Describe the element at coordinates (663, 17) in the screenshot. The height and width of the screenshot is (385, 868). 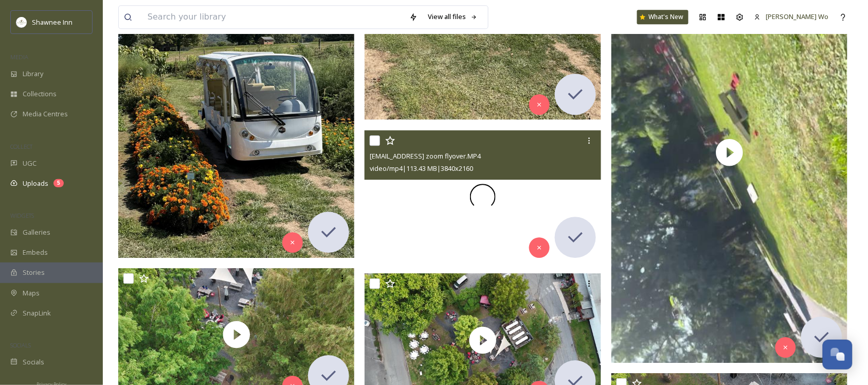
I see `div: What's New` at that location.